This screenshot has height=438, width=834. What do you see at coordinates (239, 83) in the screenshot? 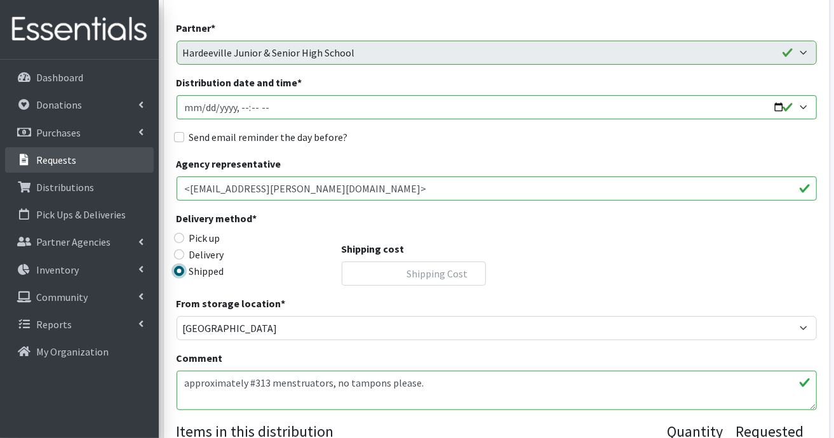
I see `label: Distribution date and time` at bounding box center [239, 83].